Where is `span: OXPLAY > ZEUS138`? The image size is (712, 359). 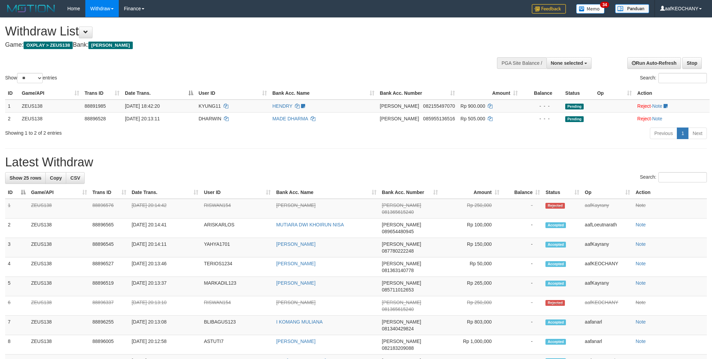
span: OXPLAY > ZEUS138 is located at coordinates (48, 45).